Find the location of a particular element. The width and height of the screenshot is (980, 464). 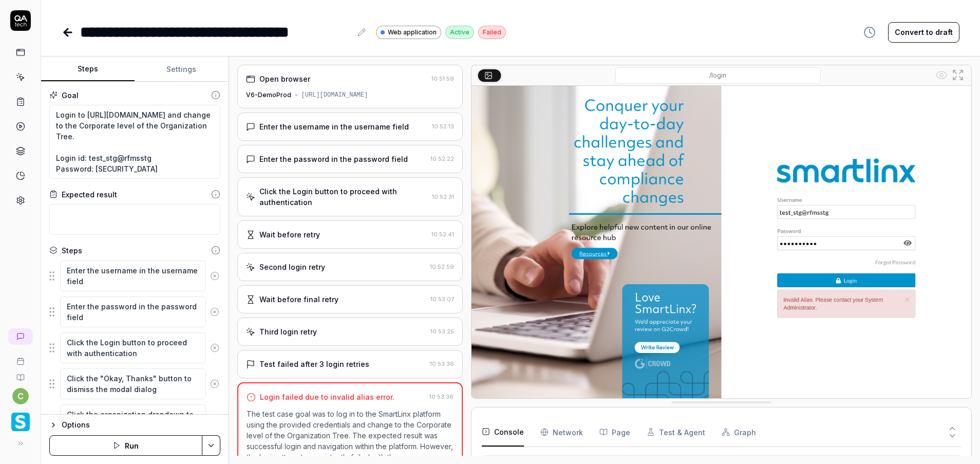

time: 10:53:25 is located at coordinates (442, 332).